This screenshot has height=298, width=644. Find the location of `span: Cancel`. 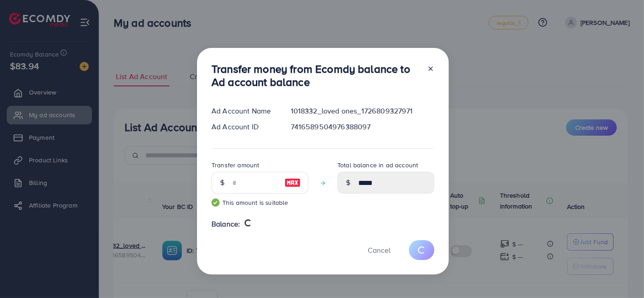

span: Cancel is located at coordinates (379, 250).